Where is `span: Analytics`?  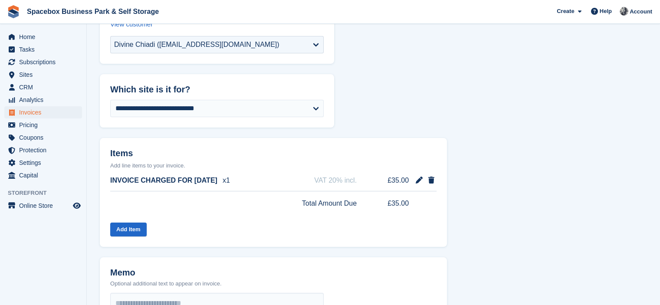
span: Analytics is located at coordinates (45, 100).